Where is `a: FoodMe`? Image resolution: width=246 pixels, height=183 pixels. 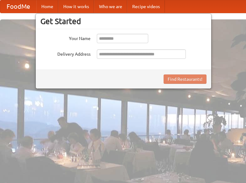
a: FoodMe is located at coordinates (18, 7).